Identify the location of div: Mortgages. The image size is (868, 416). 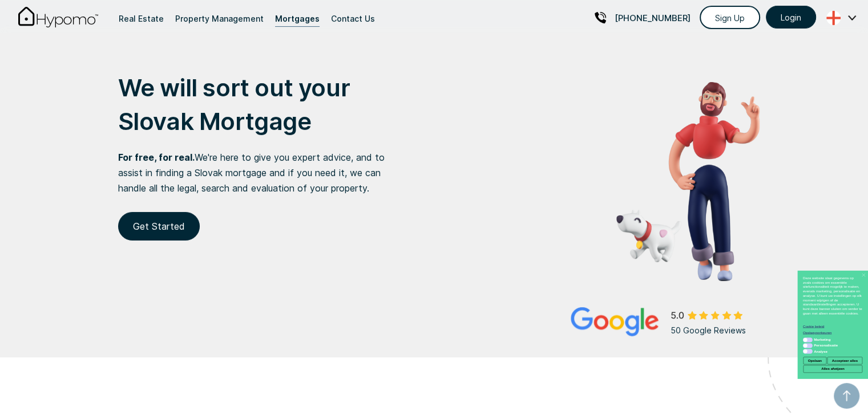
(297, 18).